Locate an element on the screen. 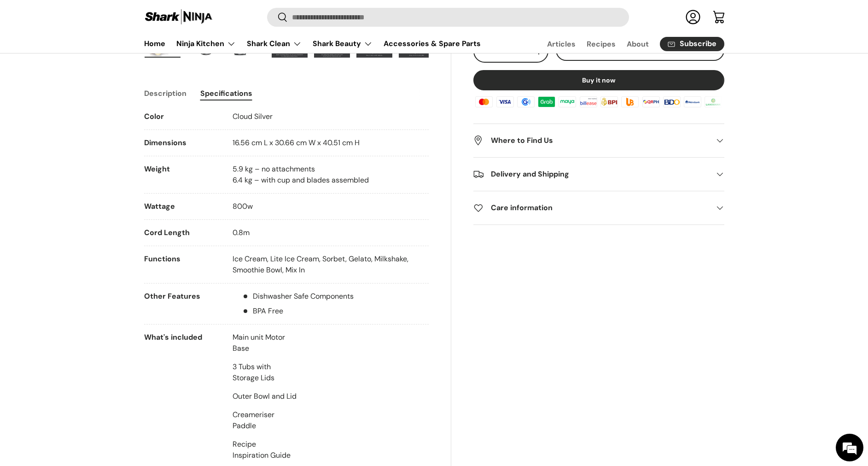 This screenshot has height=466, width=868. div: Functions is located at coordinates (181, 264).